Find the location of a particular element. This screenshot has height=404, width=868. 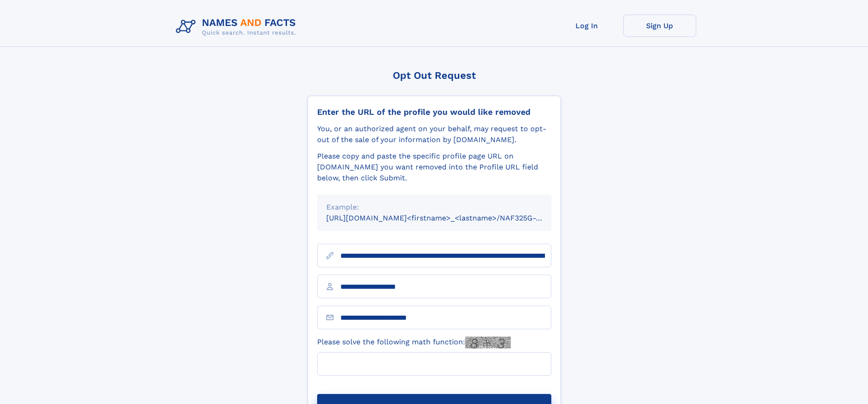

a: Sign Up is located at coordinates (660, 25).